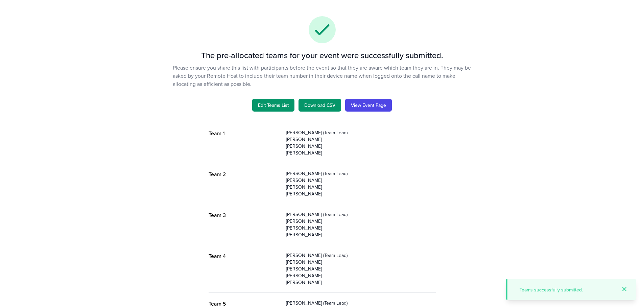  Describe the element at coordinates (322, 76) in the screenshot. I see `p: Please ensure you share this list with participants before the event so that they are aware which...` at that location.